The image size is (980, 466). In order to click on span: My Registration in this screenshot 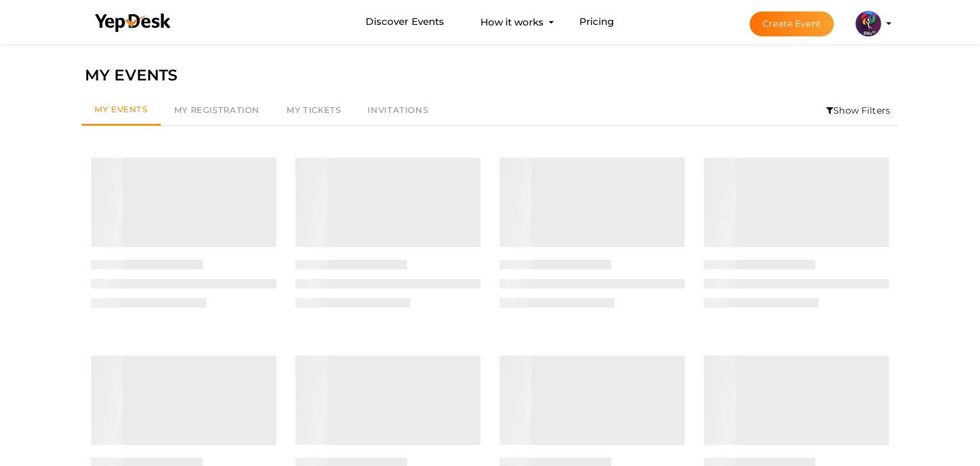, I will do `click(217, 110)`.